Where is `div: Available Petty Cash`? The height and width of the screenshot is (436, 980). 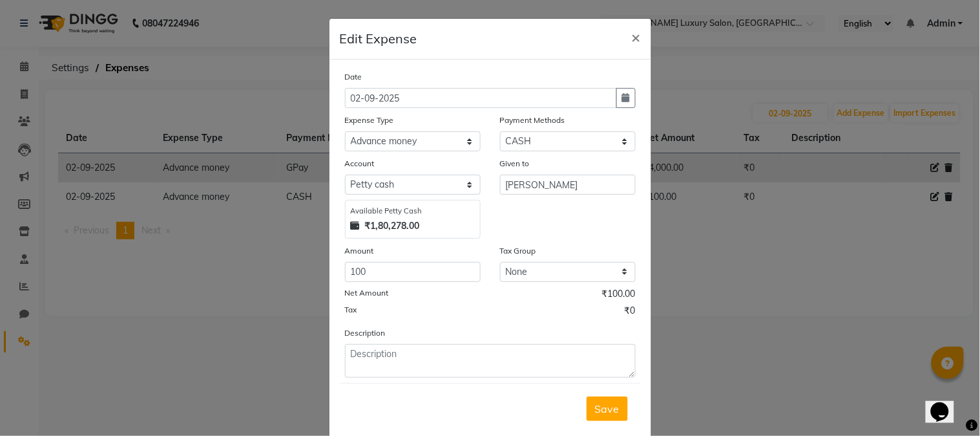
div: Available Petty Cash is located at coordinates (413, 211).